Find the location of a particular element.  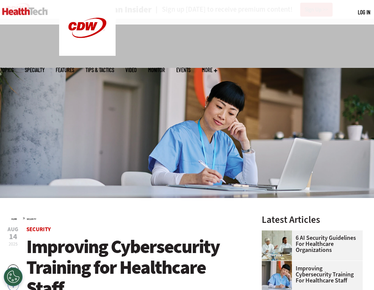

span: Specialty is located at coordinates (35, 70).